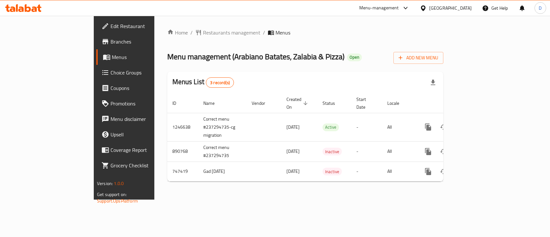 This screenshot has height=237, width=550. I want to click on span: Promotions, so click(145, 104).